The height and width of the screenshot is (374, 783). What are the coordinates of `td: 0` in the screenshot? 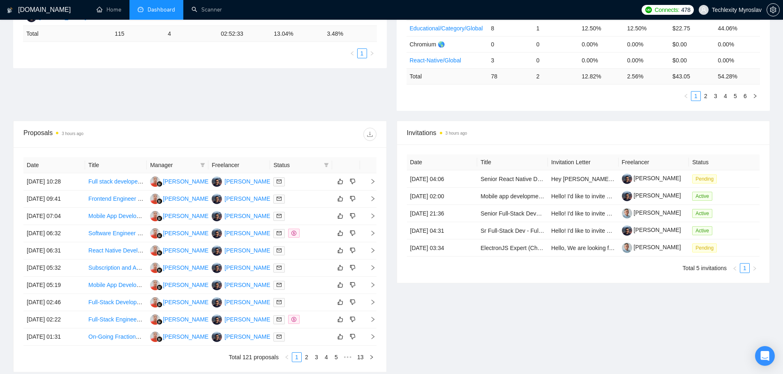 It's located at (510, 44).